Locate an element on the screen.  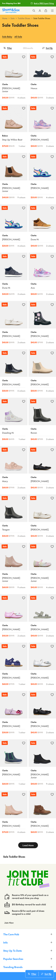
a: Nexus is located at coordinates (42, 88).